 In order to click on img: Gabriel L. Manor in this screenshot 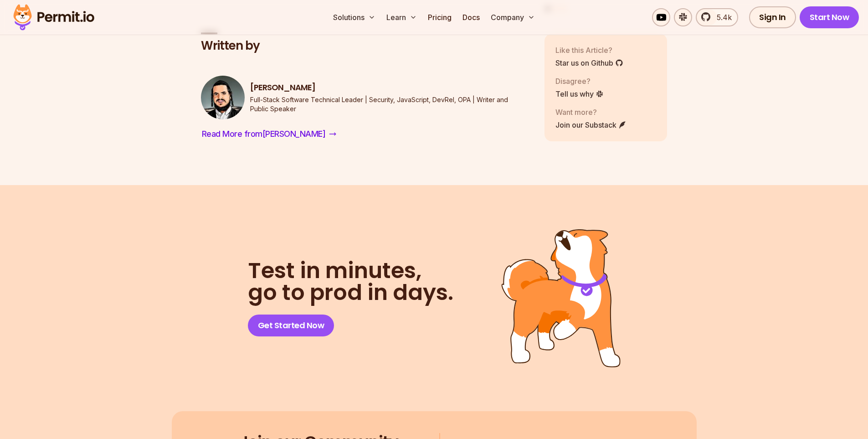, I will do `click(223, 98)`.